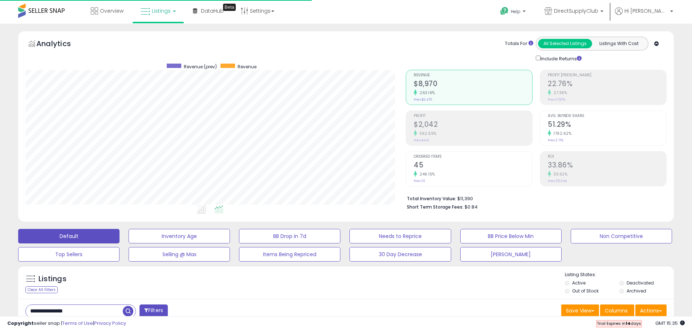 The width and height of the screenshot is (692, 331). Describe the element at coordinates (473, 157) in the screenshot. I see `span: Ordered Items` at that location.